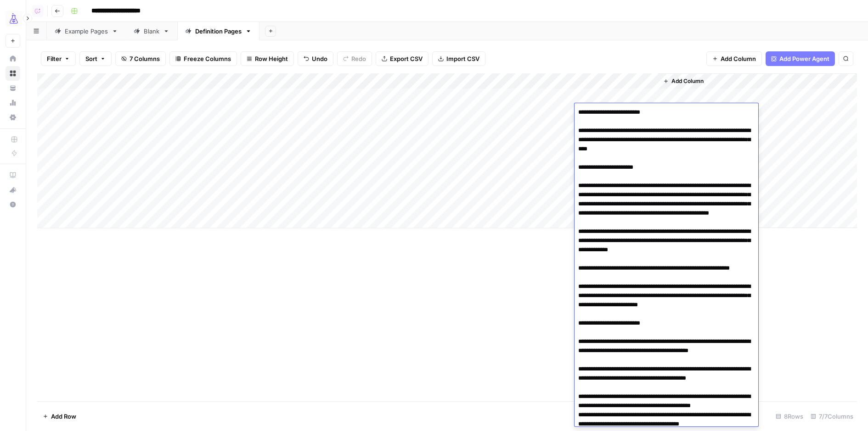 Image resolution: width=868 pixels, height=431 pixels. What do you see at coordinates (13, 103) in the screenshot?
I see `a: Usage` at bounding box center [13, 103].